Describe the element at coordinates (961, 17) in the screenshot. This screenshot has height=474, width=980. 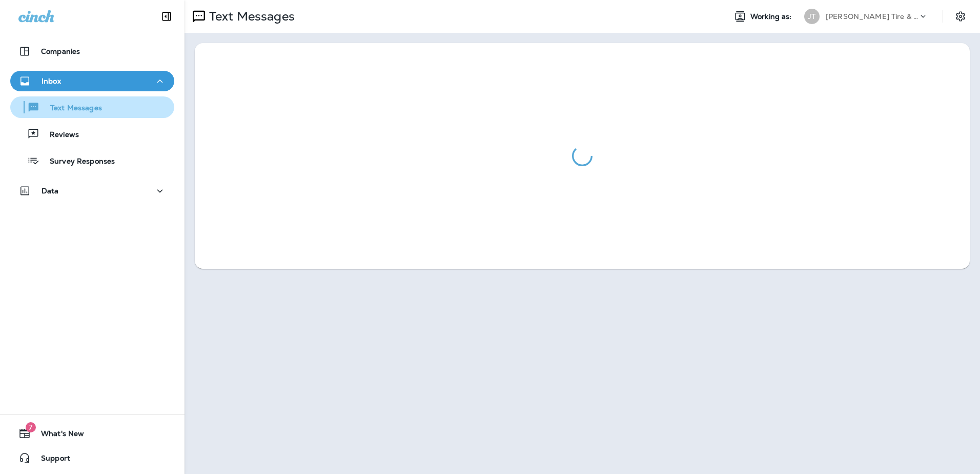
I see `button: Settings` at that location.